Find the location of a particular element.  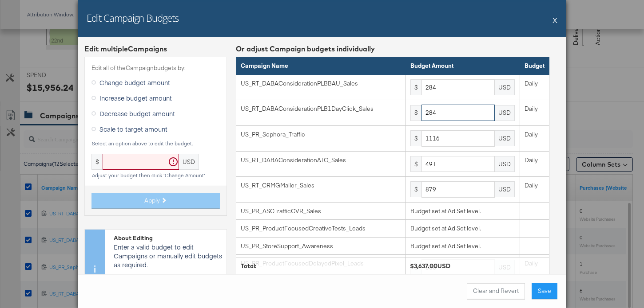

span: Scale to target amount is located at coordinates (133, 129).